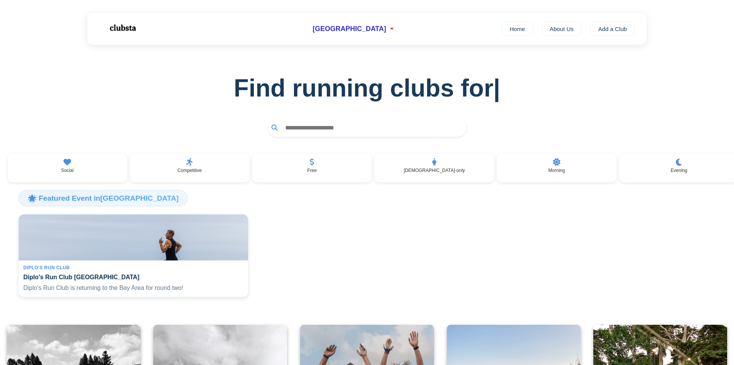 The height and width of the screenshot is (365, 734). I want to click on div: Diplo's Run Club, so click(133, 267).